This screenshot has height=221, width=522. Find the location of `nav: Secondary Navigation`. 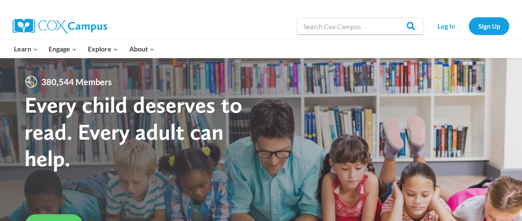

nav: Secondary Navigation is located at coordinates (468, 26).